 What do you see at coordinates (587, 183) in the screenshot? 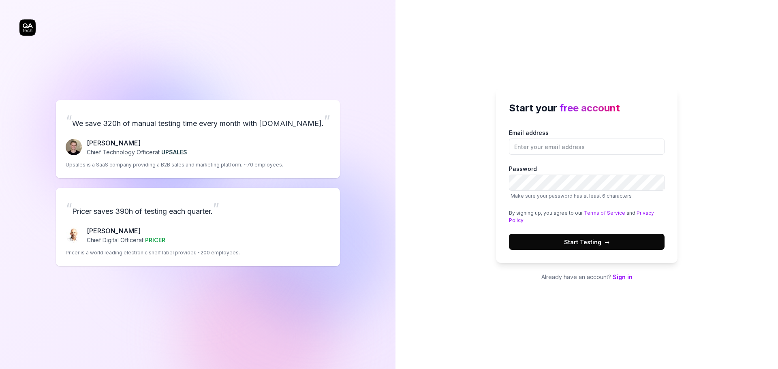
I see `input: PasswordMake sure your password has at least 6 characters` at bounding box center [587, 183].